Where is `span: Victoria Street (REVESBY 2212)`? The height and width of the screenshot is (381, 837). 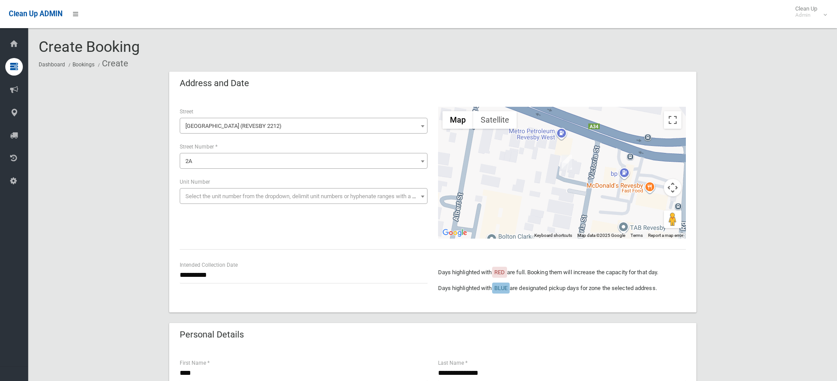 span: Victoria Street (REVESBY 2212) is located at coordinates (304, 126).